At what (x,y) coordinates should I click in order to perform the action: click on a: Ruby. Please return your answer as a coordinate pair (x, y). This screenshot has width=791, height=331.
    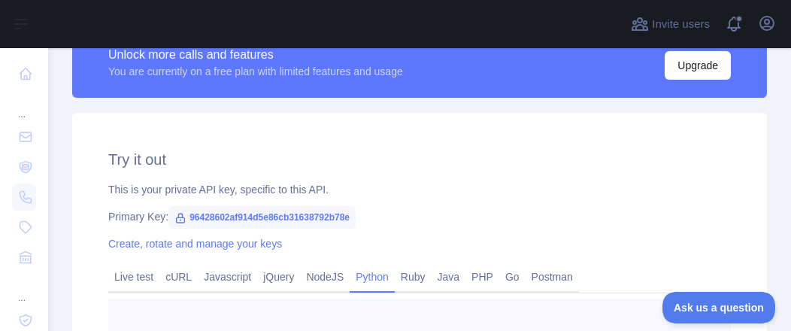
    Looking at the image, I should click on (413, 277).